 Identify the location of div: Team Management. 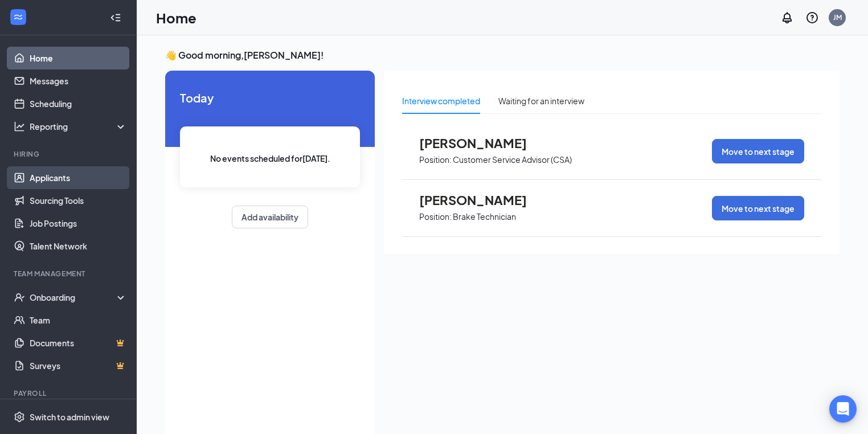
(69, 273).